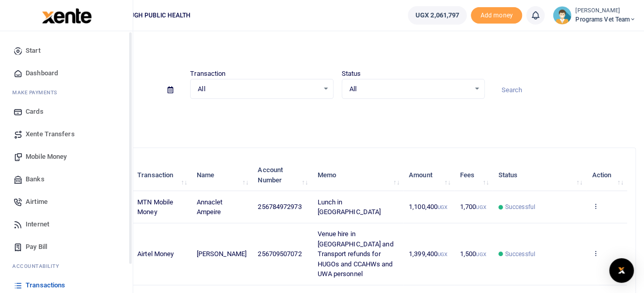 The image size is (644, 293). Describe the element at coordinates (66, 224) in the screenshot. I see `a: Internet` at that location.